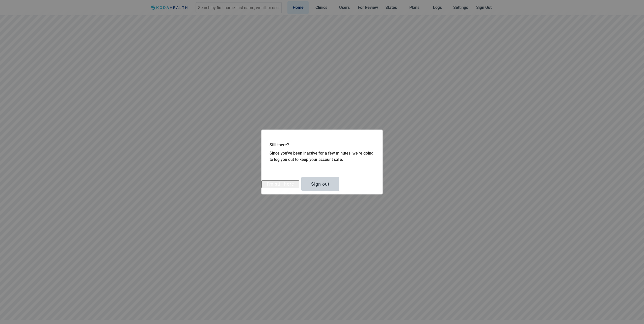  Describe the element at coordinates (322, 145) in the screenshot. I see `h2: Still there?` at that location.